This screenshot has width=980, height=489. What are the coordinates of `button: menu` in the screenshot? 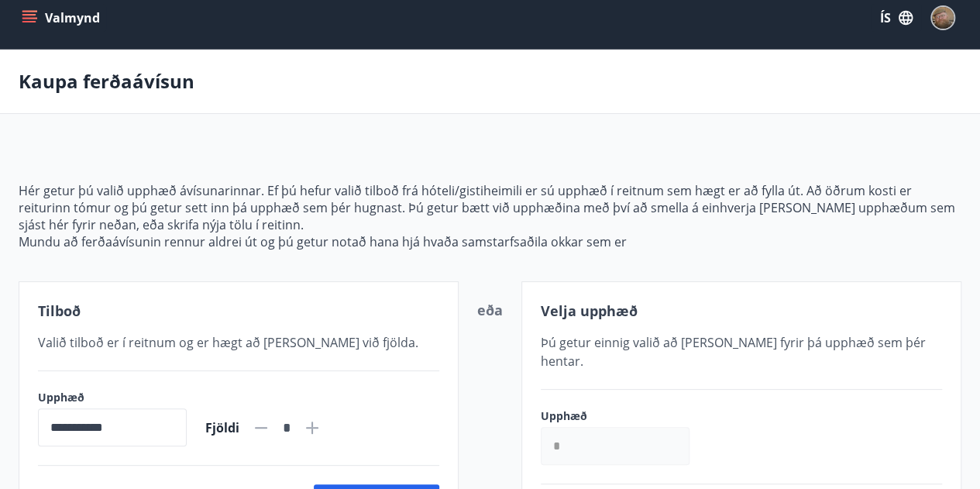 It's located at (62, 18).